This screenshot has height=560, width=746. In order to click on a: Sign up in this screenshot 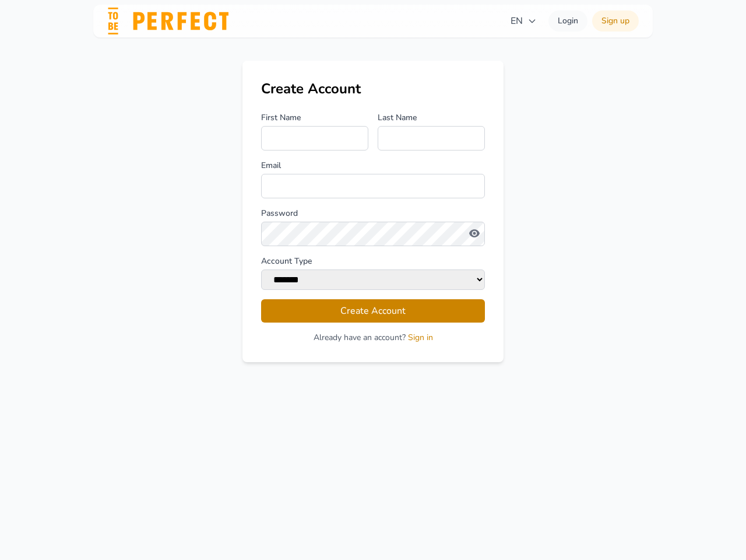, I will do `click(616, 21)`.